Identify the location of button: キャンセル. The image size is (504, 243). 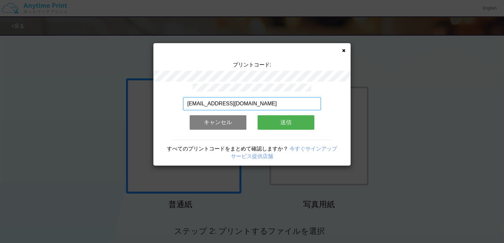
(218, 123).